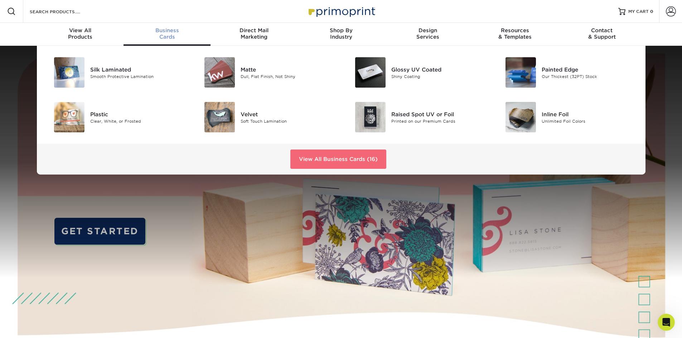 Image resolution: width=682 pixels, height=338 pixels. What do you see at coordinates (288, 76) in the screenshot?
I see `div: Dull, Flat Finish, Not Shiny` at bounding box center [288, 76].